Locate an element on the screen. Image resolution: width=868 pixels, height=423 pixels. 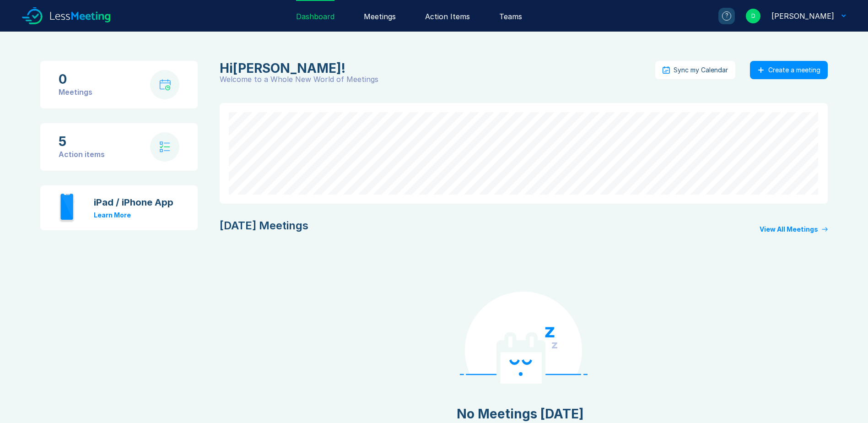
div: Create a meeting is located at coordinates (795, 70).